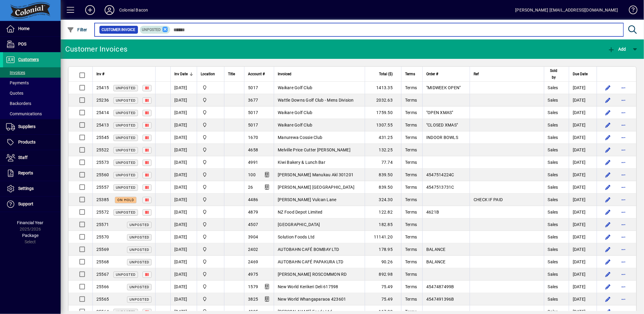 Image resolution: width=644 pixels, height=314 pixels. Describe the element at coordinates (383, 150) in the screenshot. I see `td: 132.25` at that location.